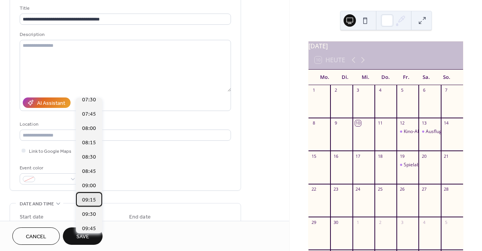 The width and height of the screenshot is (482, 251). I want to click on div: Di., so click(345, 77).